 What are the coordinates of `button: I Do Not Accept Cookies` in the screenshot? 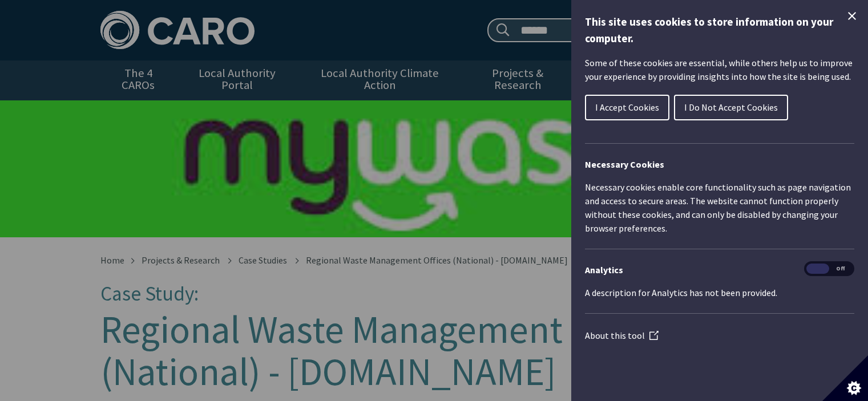 It's located at (730, 107).